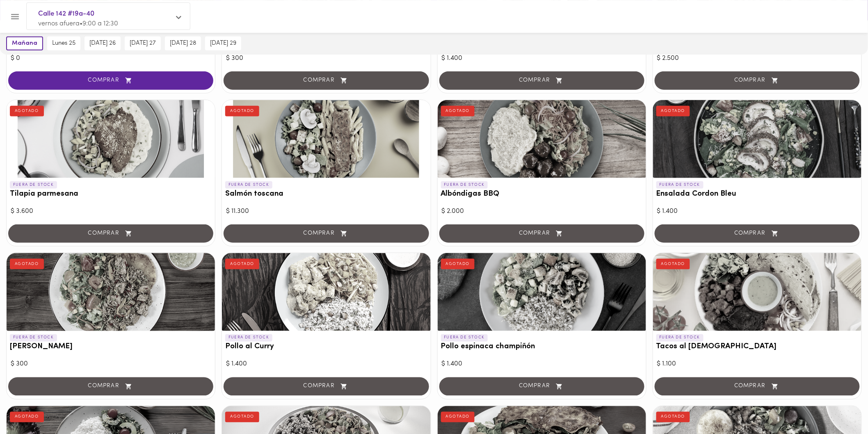 This screenshot has width=868, height=434. What do you see at coordinates (542, 292) in the screenshot?
I see `div: Pollo espinaca champiñón` at bounding box center [542, 292].